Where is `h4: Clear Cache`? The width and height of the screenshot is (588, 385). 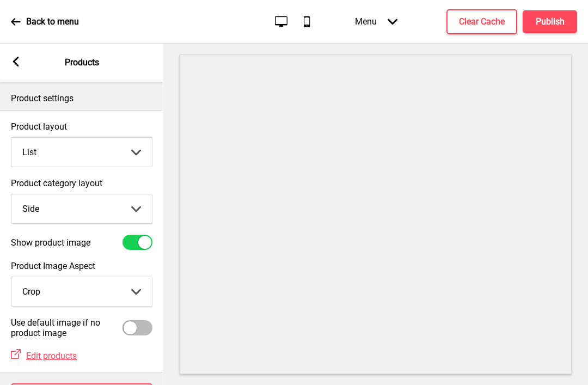
h4: Clear Cache is located at coordinates (482, 22).